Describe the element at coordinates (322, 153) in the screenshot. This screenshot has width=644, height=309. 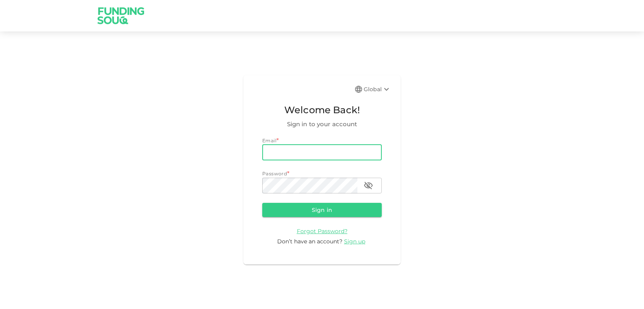
I see `input: email` at that location.